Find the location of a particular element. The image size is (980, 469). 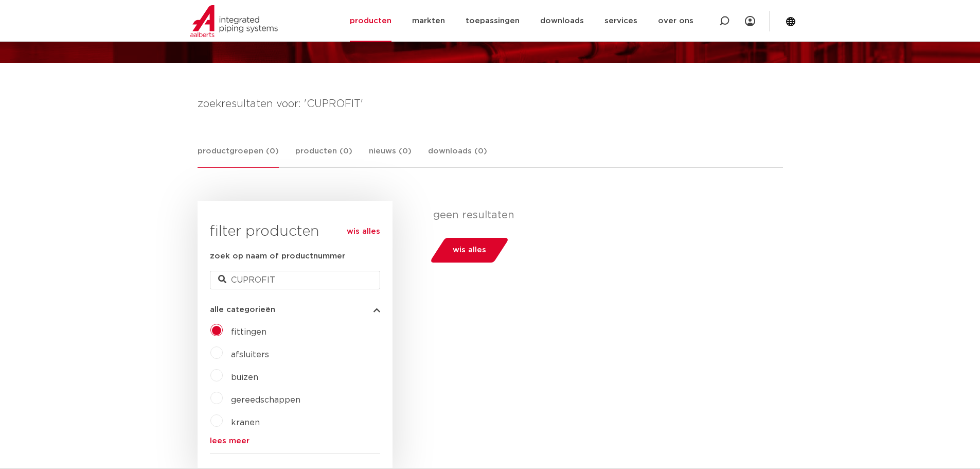

a: gereedschappen is located at coordinates (266, 400).